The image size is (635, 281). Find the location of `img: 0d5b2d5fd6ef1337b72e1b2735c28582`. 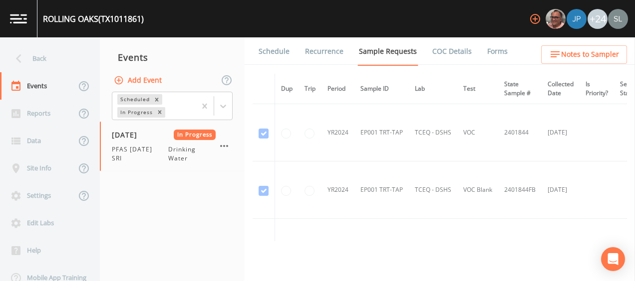

img: 0d5b2d5fd6ef1337b72e1b2735c28582 is located at coordinates (618, 19).